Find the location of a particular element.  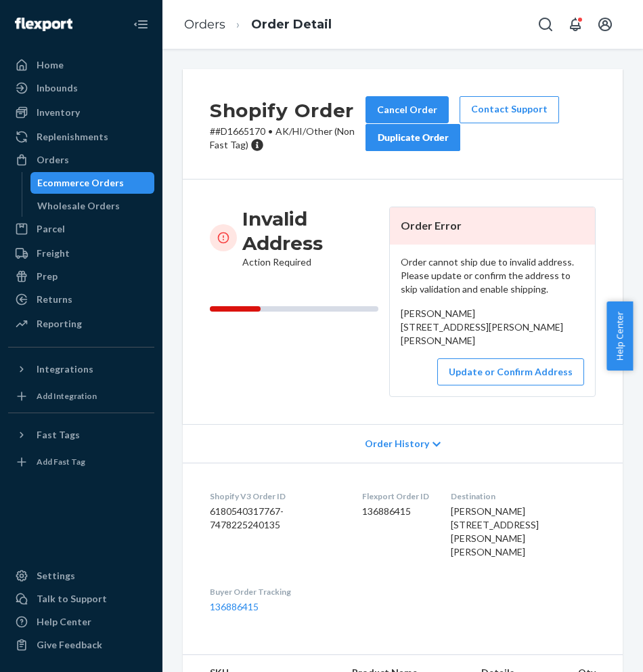

button: Open notifications is located at coordinates (575, 24).